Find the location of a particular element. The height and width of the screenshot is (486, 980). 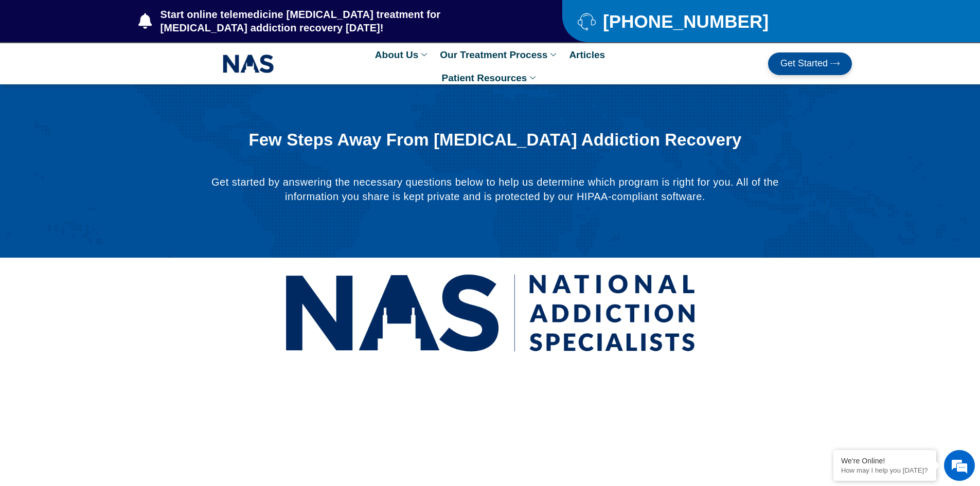

img: NAS_email_signature-removebg-preview.png is located at coordinates (249, 64).